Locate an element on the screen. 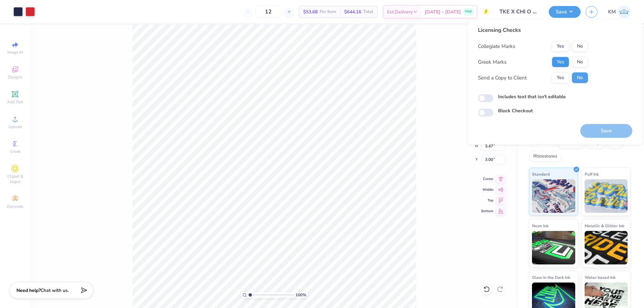 The height and width of the screenshot is (308, 644). span: Greek is located at coordinates (15, 152).